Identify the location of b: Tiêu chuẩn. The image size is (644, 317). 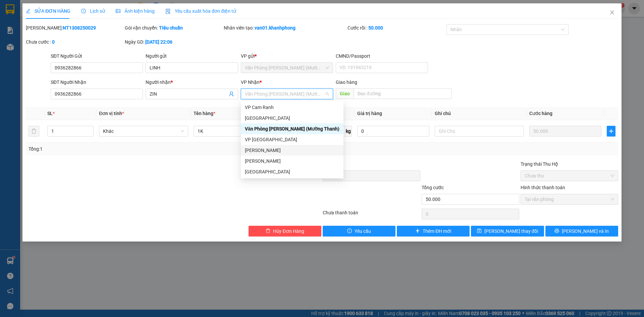
(171, 28).